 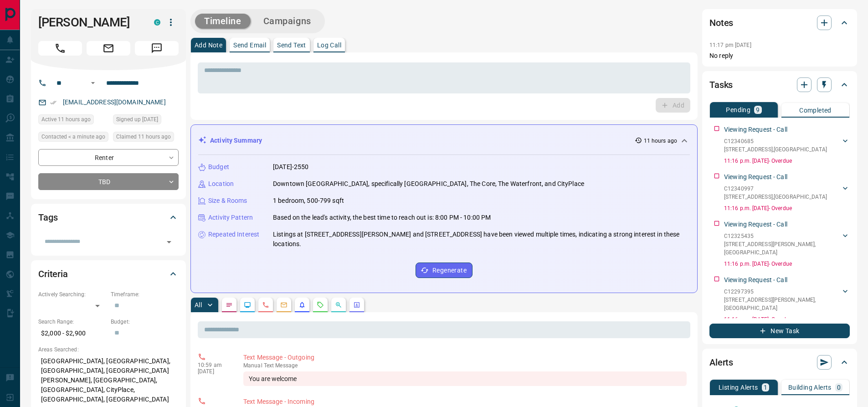 I want to click on h2: Notes, so click(x=722, y=22).